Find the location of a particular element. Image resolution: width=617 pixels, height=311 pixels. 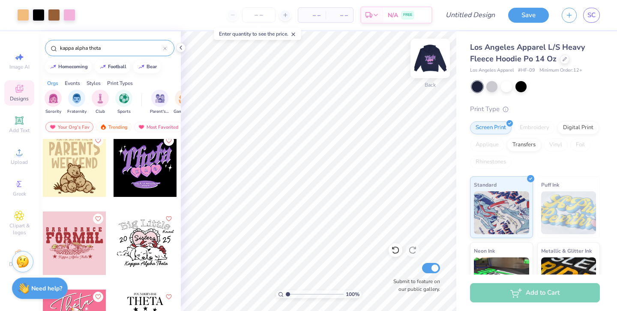

div: filter for Sorority is located at coordinates (53, 102).